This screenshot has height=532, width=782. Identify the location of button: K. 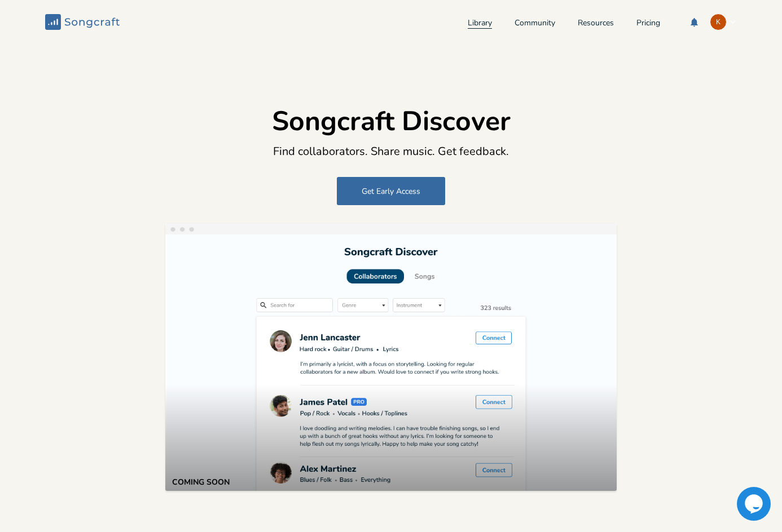
(723, 22).